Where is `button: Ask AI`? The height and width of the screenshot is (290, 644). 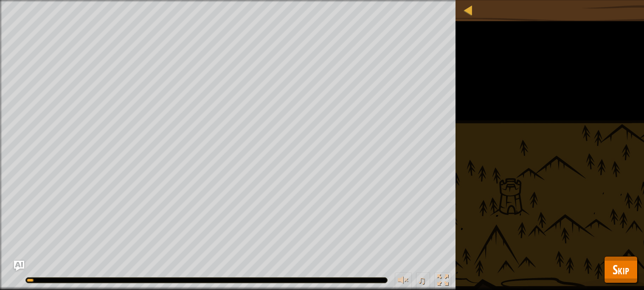 button: Ask AI is located at coordinates (19, 266).